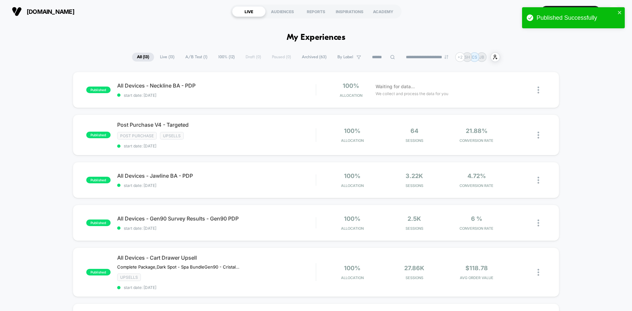 The width and height of the screenshot is (632, 311). Describe the element at coordinates (414, 131) in the screenshot. I see `span: 64` at that location.